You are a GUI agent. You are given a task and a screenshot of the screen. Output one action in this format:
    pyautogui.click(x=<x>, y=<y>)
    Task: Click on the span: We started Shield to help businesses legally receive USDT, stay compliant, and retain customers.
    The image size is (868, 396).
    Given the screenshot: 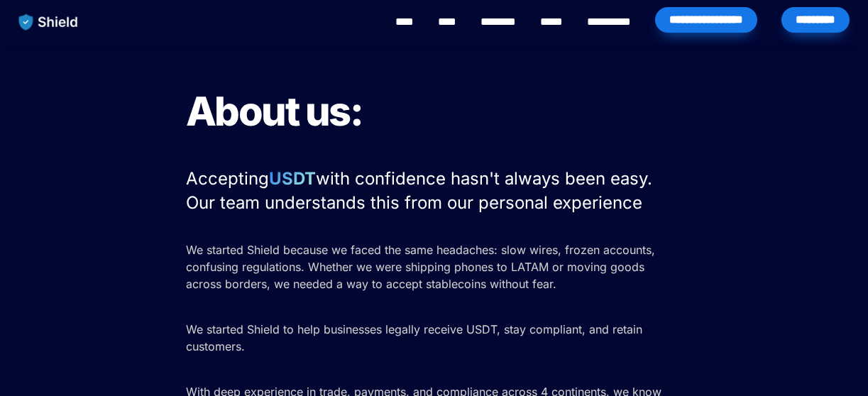 What is the action you would take?
    pyautogui.click(x=416, y=337)
    